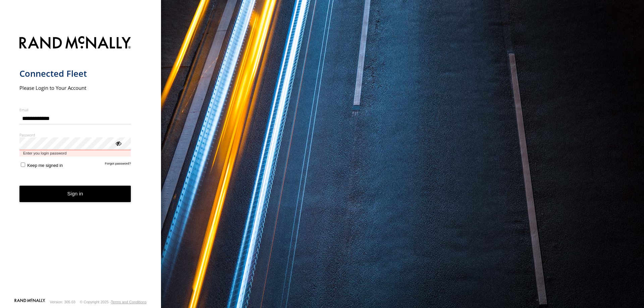 The image size is (644, 308). I want to click on div: ViewPassword, so click(118, 143).